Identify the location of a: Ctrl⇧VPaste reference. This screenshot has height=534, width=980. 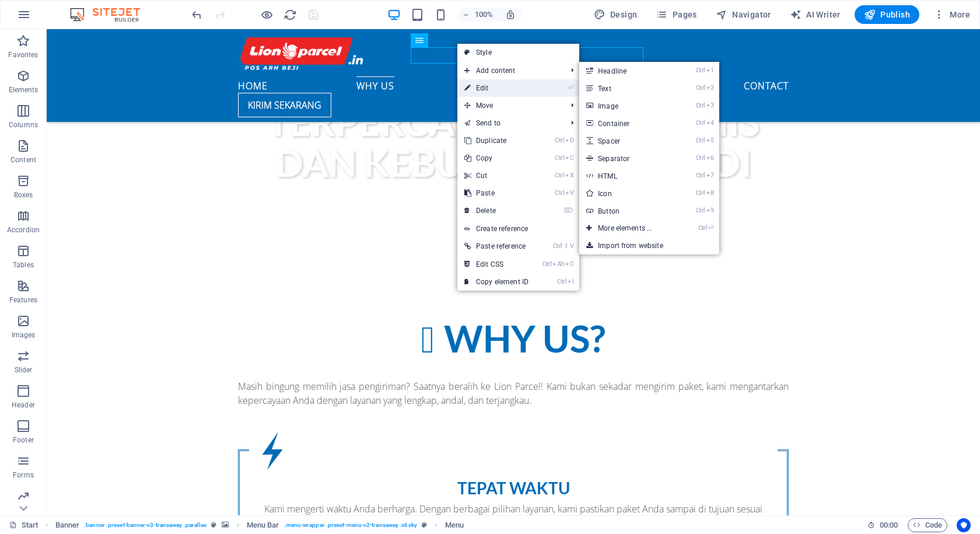
(497, 246).